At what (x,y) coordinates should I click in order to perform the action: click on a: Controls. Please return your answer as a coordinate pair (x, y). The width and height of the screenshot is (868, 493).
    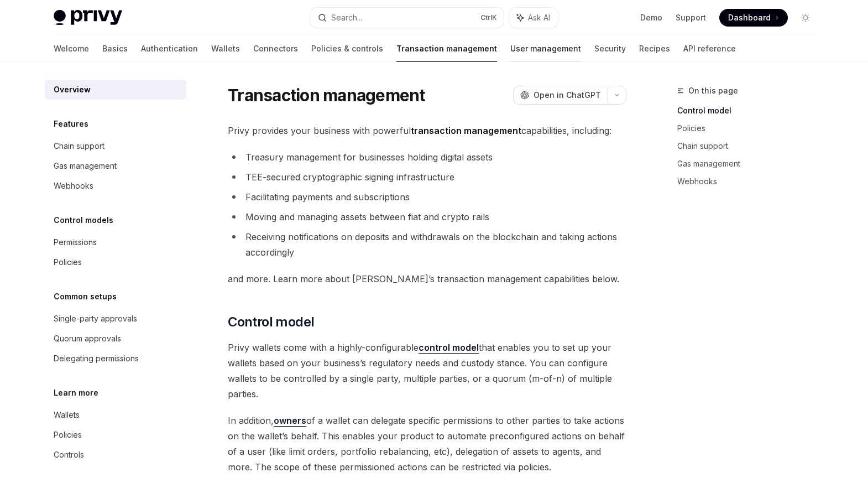
    Looking at the image, I should click on (115, 455).